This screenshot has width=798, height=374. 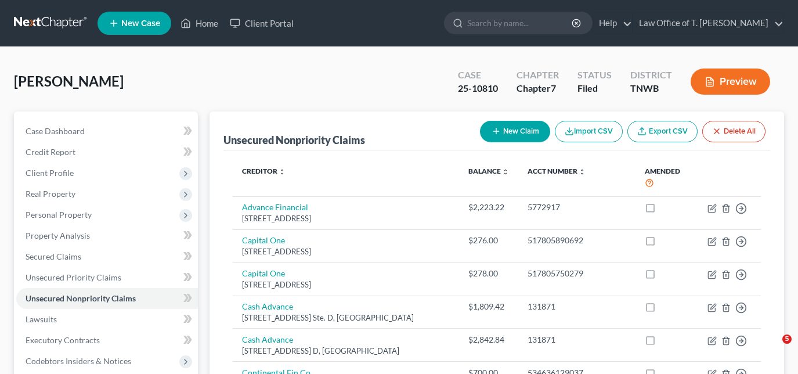 I want to click on a: Case Dashboard, so click(x=107, y=131).